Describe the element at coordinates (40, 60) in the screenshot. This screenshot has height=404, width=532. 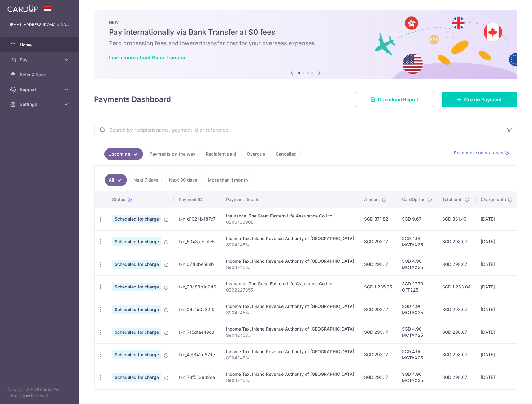
I see `span: Pay` at that location.